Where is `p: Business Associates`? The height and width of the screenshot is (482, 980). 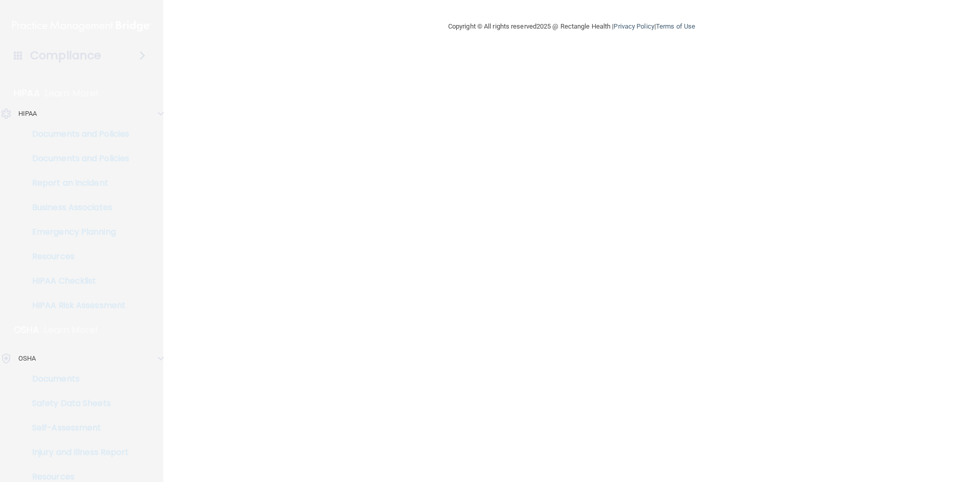 p: Business Associates is located at coordinates (76, 208).